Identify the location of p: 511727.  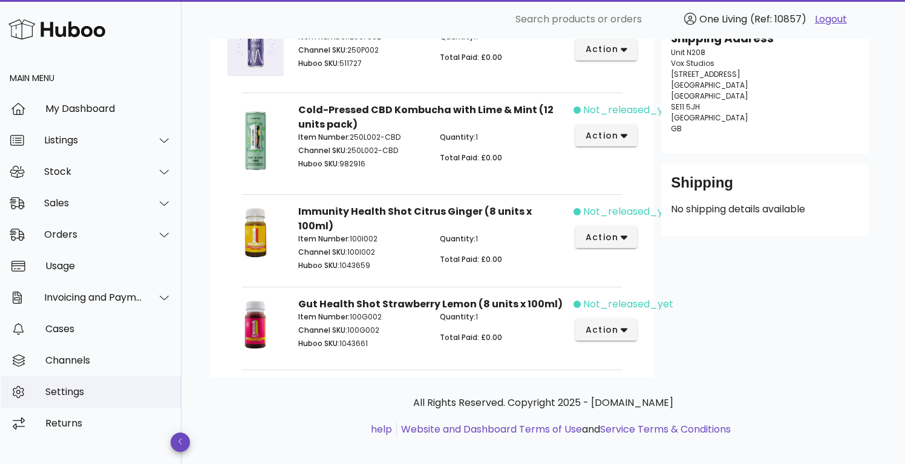
(362, 64).